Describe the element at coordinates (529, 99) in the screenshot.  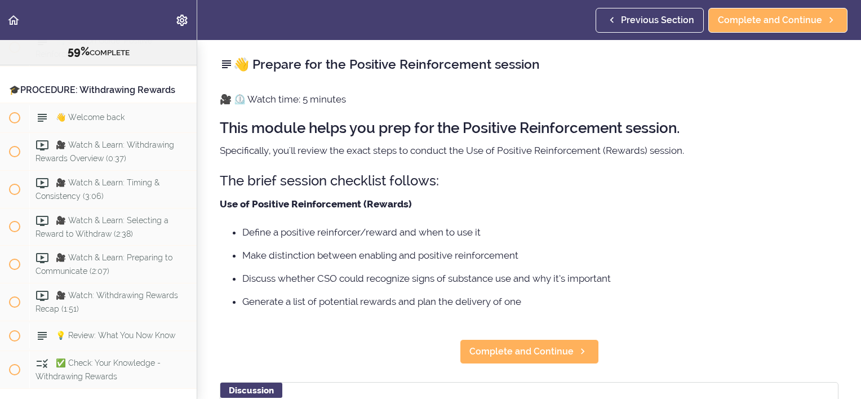
I see `p: 🎥 ⏲️ Watch time: 5 minutes` at that location.